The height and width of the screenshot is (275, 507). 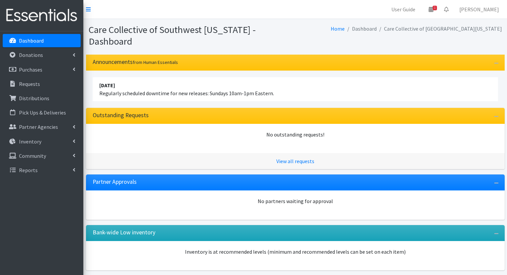 I want to click on p: Community, so click(x=32, y=156).